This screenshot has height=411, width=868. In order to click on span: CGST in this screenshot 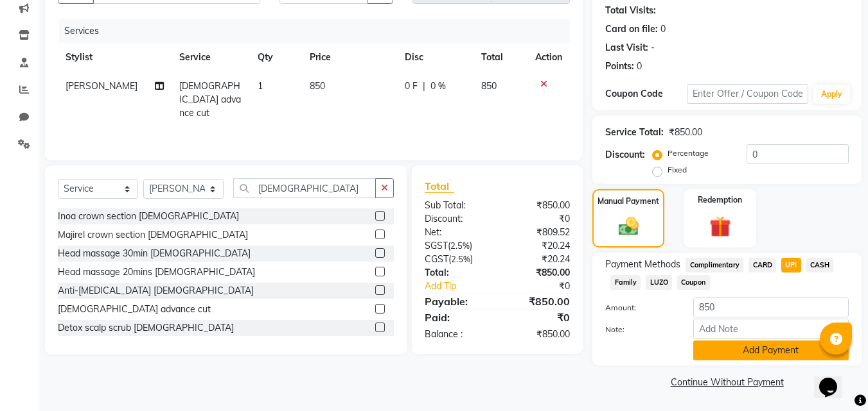, I will do `click(436, 260)`.